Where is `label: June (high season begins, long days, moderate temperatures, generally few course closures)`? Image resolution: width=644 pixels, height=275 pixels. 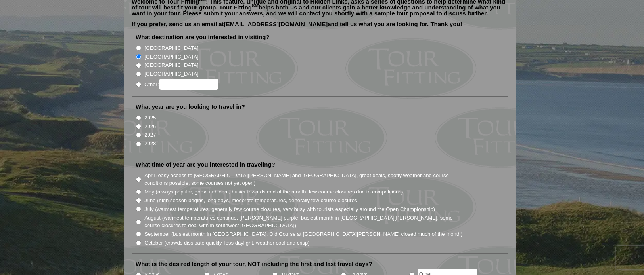
label: June (high season begins, long days, moderate temperatures, generally few course closures) is located at coordinates (252, 200).